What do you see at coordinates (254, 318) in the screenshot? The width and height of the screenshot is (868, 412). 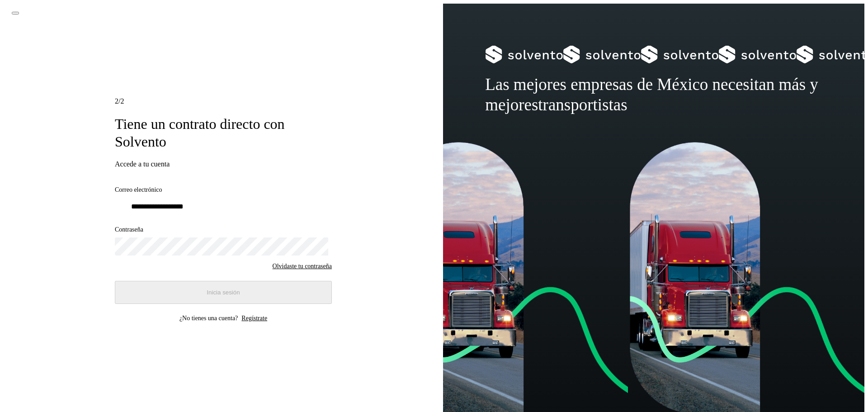 I see `a: Regístrate` at bounding box center [254, 318].